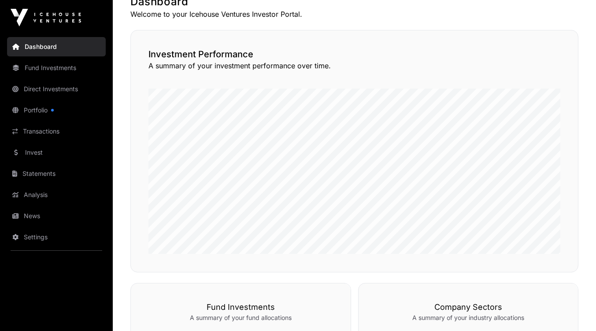  I want to click on h2: Investment Performance, so click(354, 54).